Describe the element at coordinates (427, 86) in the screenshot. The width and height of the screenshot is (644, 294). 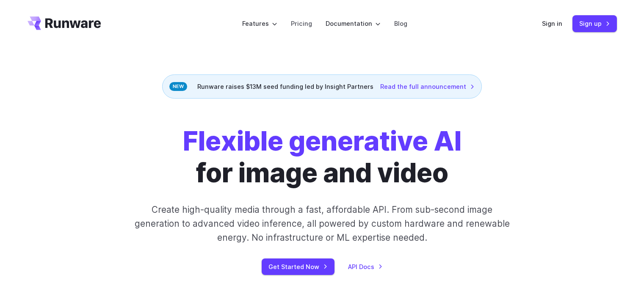
I see `a: Read the full announcement` at that location.